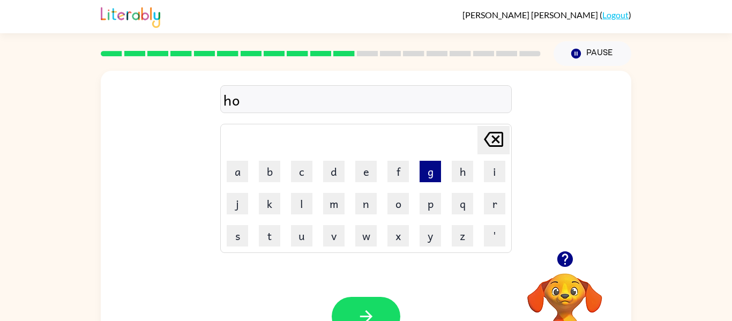 This screenshot has height=321, width=732. What do you see at coordinates (430, 172) in the screenshot?
I see `button: g` at bounding box center [430, 172].